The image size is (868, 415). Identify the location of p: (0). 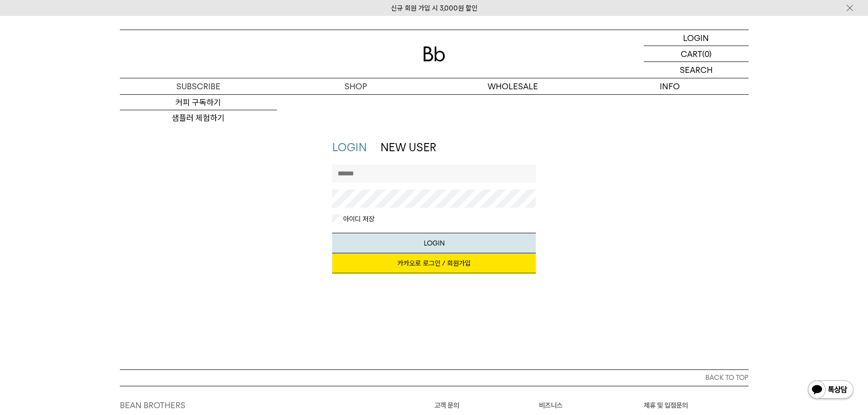
(707, 54).